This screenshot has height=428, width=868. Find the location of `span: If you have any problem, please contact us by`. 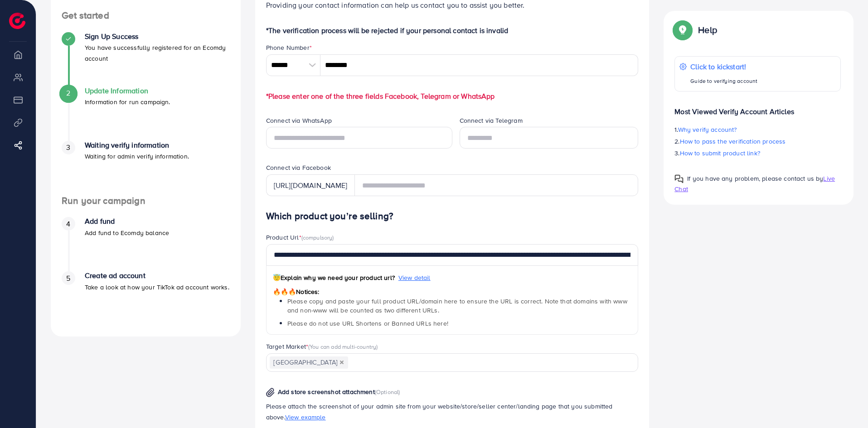

span: If you have any problem, please contact us by is located at coordinates (755, 178).